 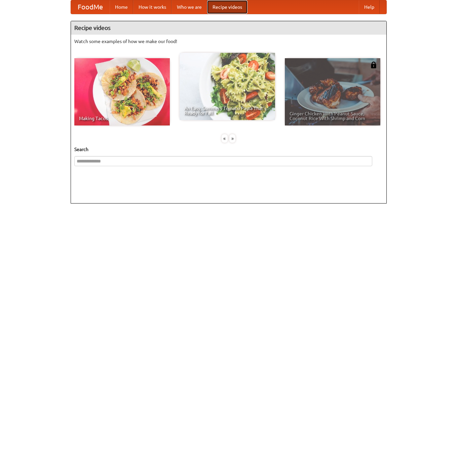 What do you see at coordinates (227, 86) in the screenshot?
I see `a: An Easy, Summery Tomato Pasta That's Ready for Fall` at bounding box center [227, 86].